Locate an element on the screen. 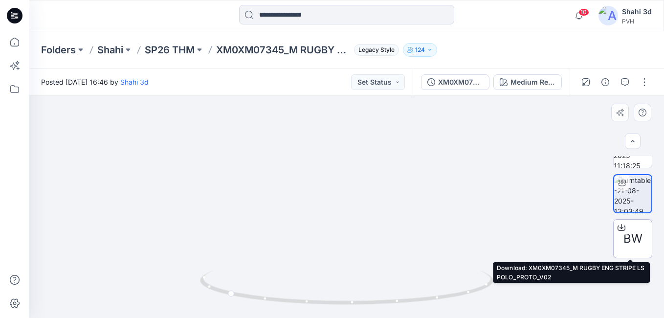 The height and width of the screenshot is (318, 664). span: 10 is located at coordinates (584, 12).